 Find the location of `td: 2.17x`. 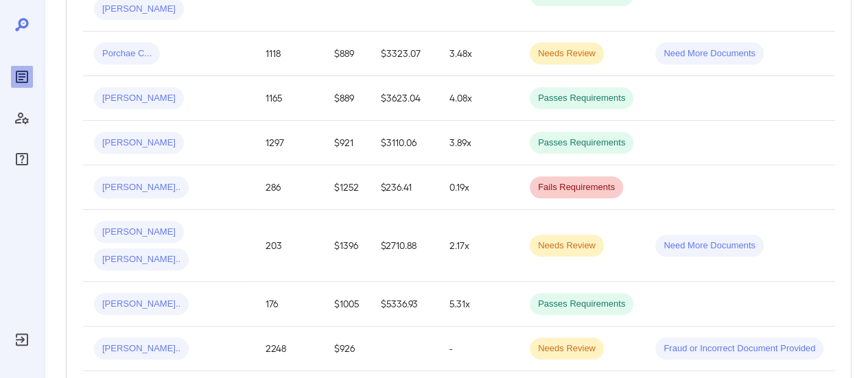

td: 2.17x is located at coordinates (478, 246).